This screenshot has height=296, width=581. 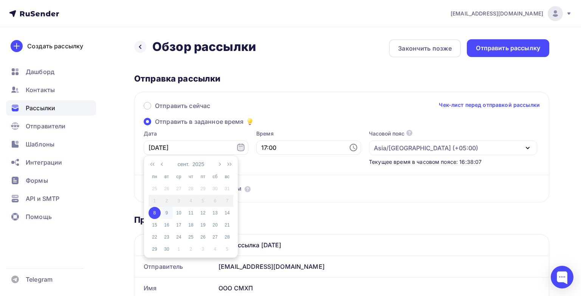 What do you see at coordinates (215, 177) in the screenshot?
I see `th: сб` at bounding box center [215, 177].